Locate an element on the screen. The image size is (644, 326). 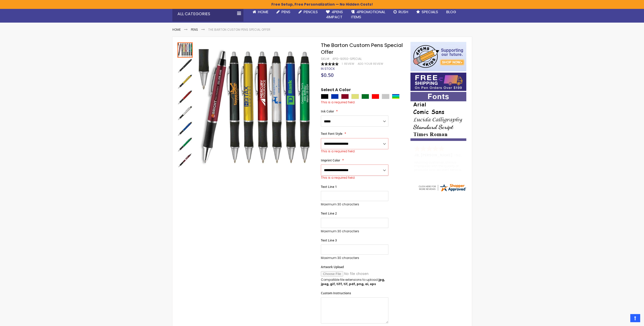
strong: SKU is located at coordinates (325, 58).